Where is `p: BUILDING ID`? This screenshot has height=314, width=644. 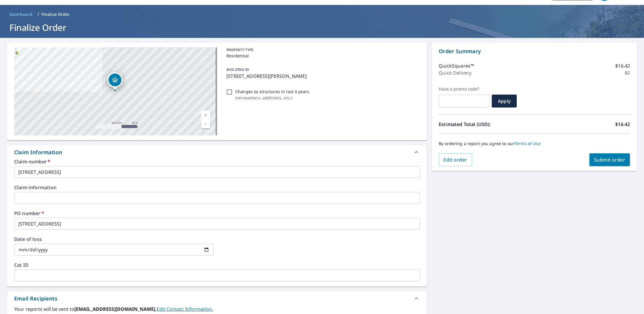 p: BUILDING ID is located at coordinates (238, 69).